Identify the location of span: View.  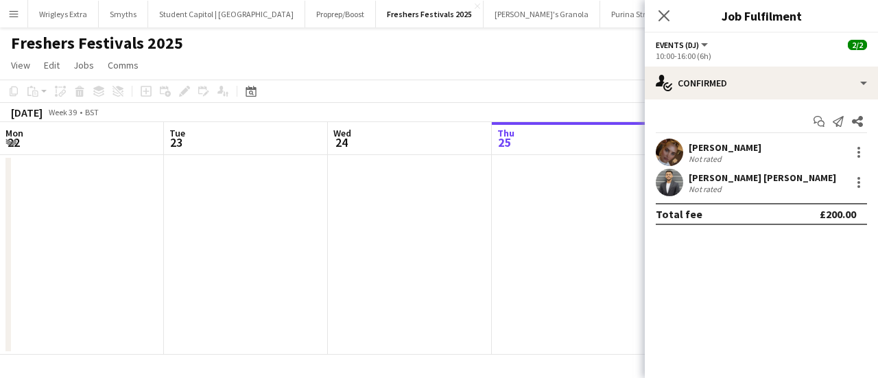
(21, 65).